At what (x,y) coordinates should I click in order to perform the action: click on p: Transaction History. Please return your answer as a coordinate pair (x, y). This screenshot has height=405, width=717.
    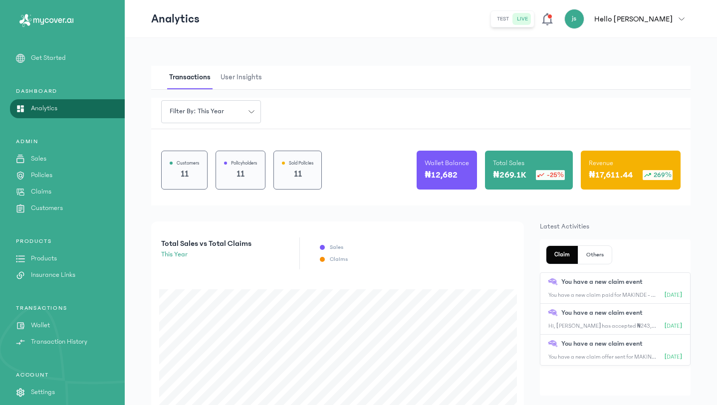
    Looking at the image, I should click on (59, 342).